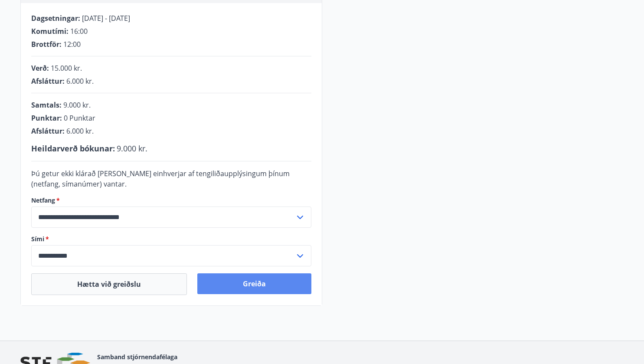 Image resolution: width=644 pixels, height=364 pixels. Describe the element at coordinates (109, 284) in the screenshot. I see `button: Hætta við greiðslu` at that location.